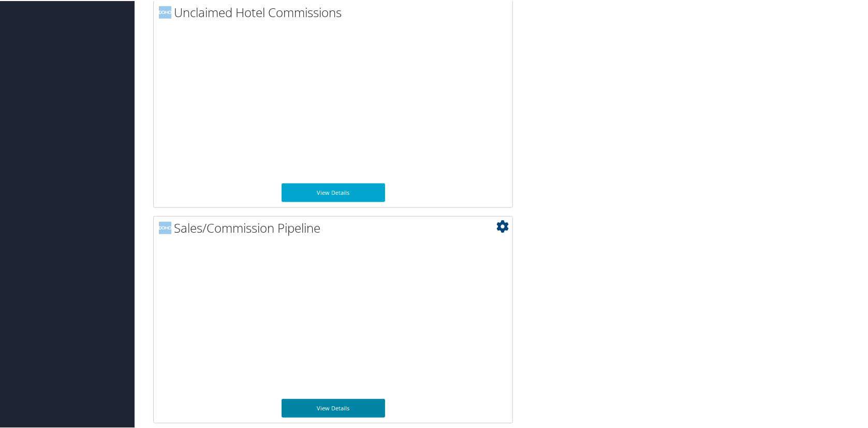 The width and height of the screenshot is (868, 428). Describe the element at coordinates (335, 11) in the screenshot. I see `h2: Unclaimed Hotel Commissions` at that location.